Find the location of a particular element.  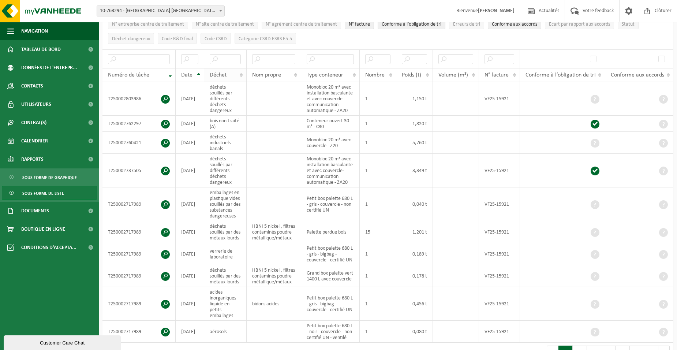

span: Poids (t) is located at coordinates (411, 75).